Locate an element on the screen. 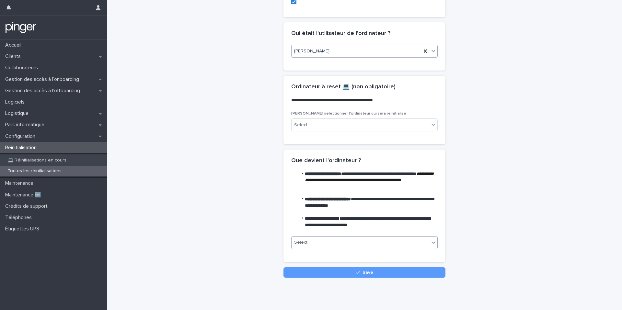 The image size is (622, 310). p: Maintenance 🆕 is located at coordinates (24, 195).